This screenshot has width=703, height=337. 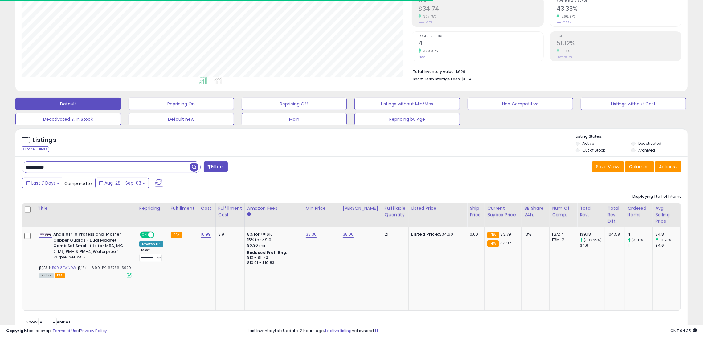 I want to click on button: Default, so click(x=68, y=104).